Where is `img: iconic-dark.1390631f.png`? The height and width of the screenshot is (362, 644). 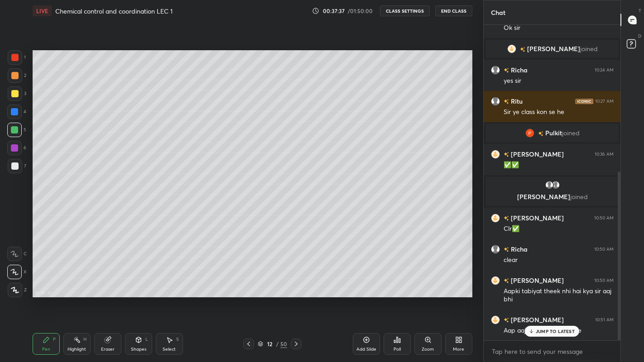 img: iconic-dark.1390631f.png is located at coordinates (584, 102).